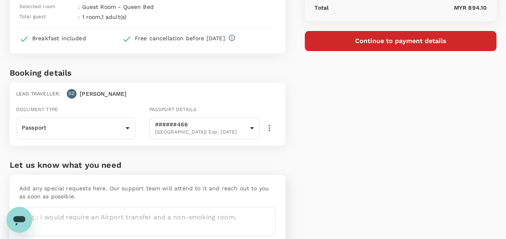 This screenshot has height=239, width=506. What do you see at coordinates (408, 8) in the screenshot?
I see `p: MYR 894.10` at bounding box center [408, 8].